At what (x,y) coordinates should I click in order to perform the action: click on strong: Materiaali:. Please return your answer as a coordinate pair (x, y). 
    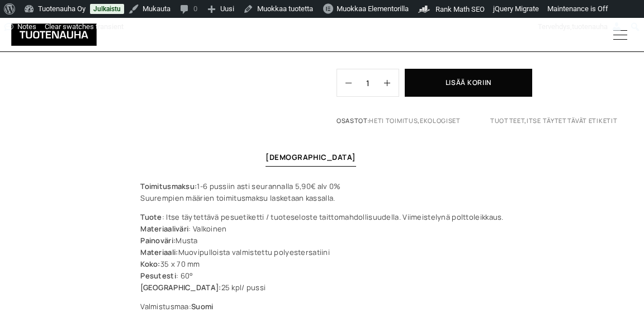
    Looking at the image, I should click on (159, 252).